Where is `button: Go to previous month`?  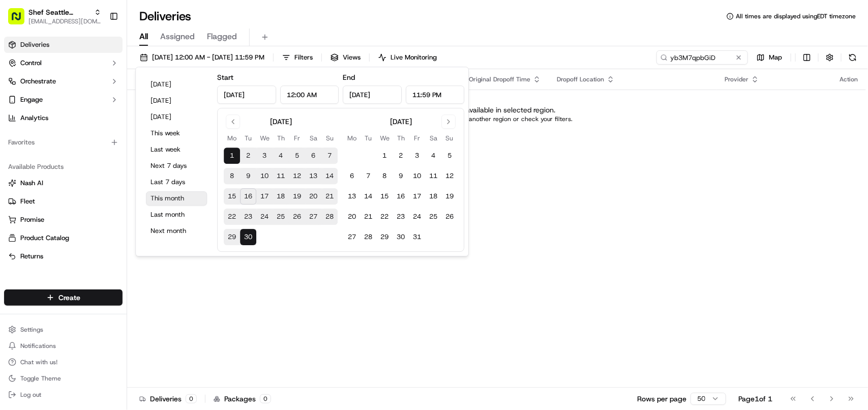
button: Go to previous month is located at coordinates (233, 122).